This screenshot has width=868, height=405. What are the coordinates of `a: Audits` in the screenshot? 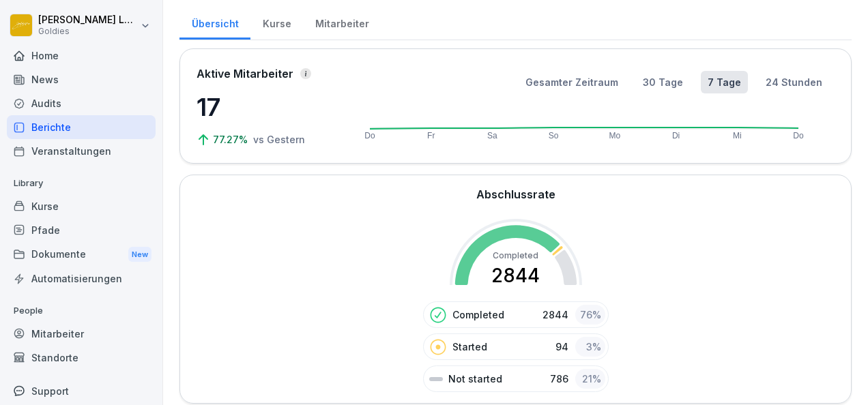 It's located at (81, 103).